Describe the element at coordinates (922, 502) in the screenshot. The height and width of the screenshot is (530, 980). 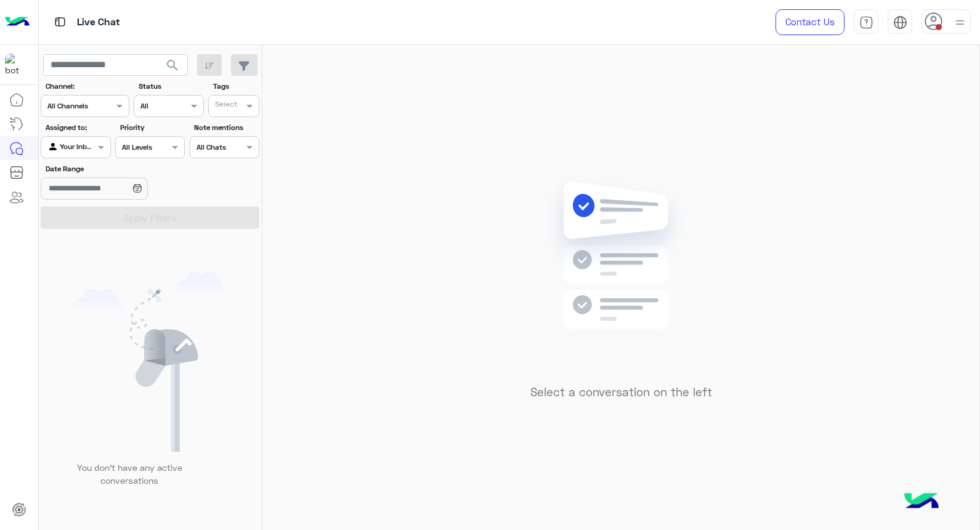
I see `img: hulul-logo.png` at that location.